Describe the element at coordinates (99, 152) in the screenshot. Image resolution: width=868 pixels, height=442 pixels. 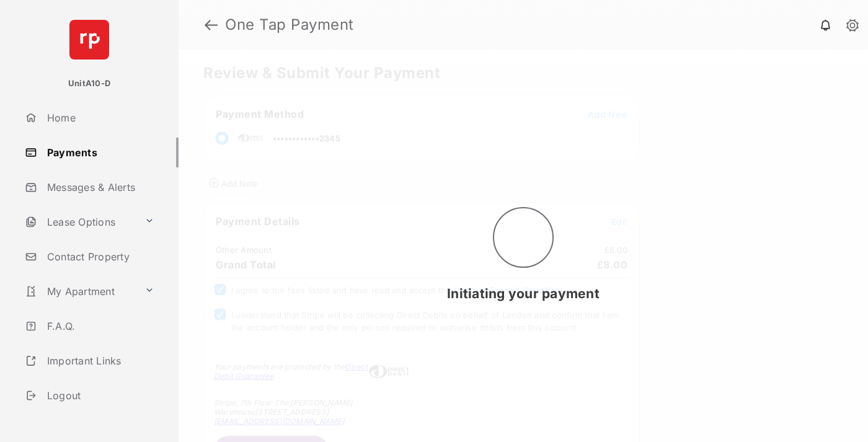
I see `a: Payments` at that location.